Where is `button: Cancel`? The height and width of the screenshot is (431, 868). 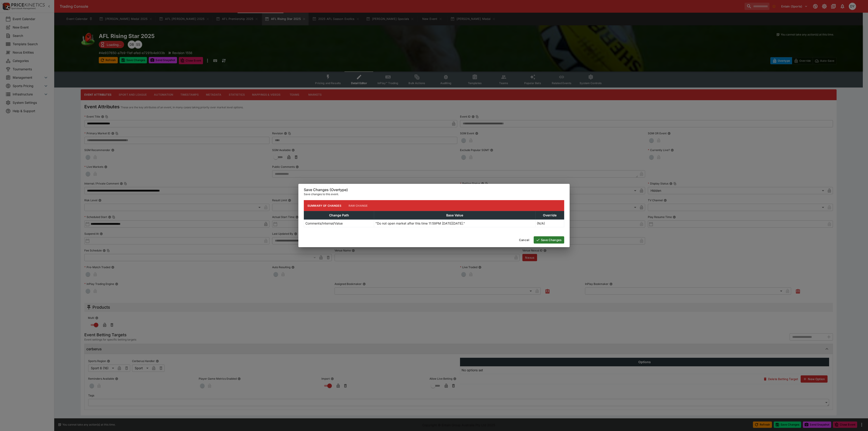 button: Cancel is located at coordinates (524, 240).